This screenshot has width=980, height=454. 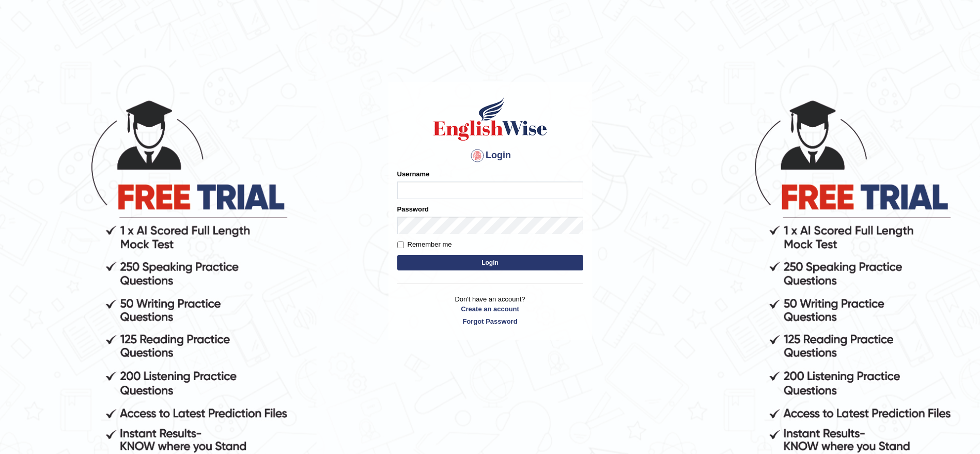 I want to click on button: Login, so click(x=490, y=263).